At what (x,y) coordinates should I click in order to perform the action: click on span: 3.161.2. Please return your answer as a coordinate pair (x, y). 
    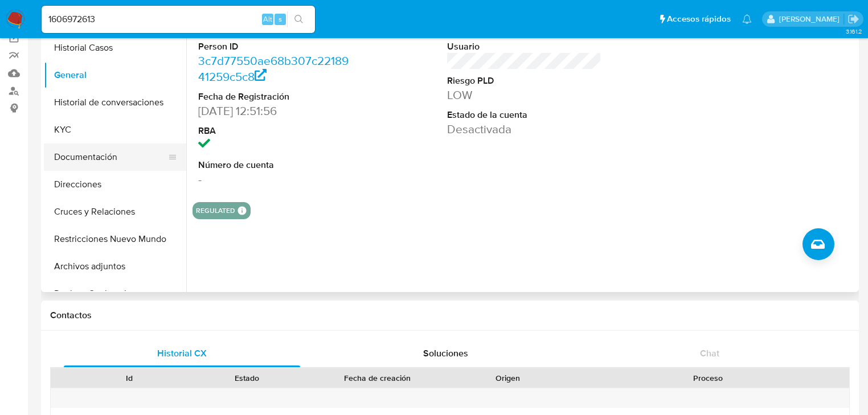
    Looking at the image, I should click on (854, 32).